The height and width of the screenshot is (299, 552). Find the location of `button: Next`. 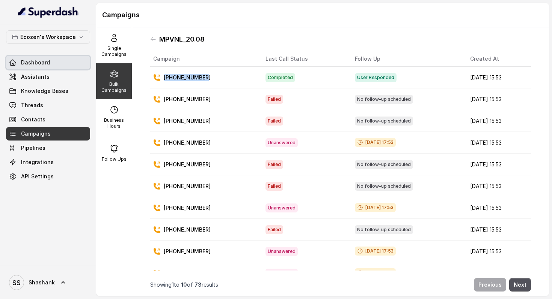

button: Next is located at coordinates (520, 285).